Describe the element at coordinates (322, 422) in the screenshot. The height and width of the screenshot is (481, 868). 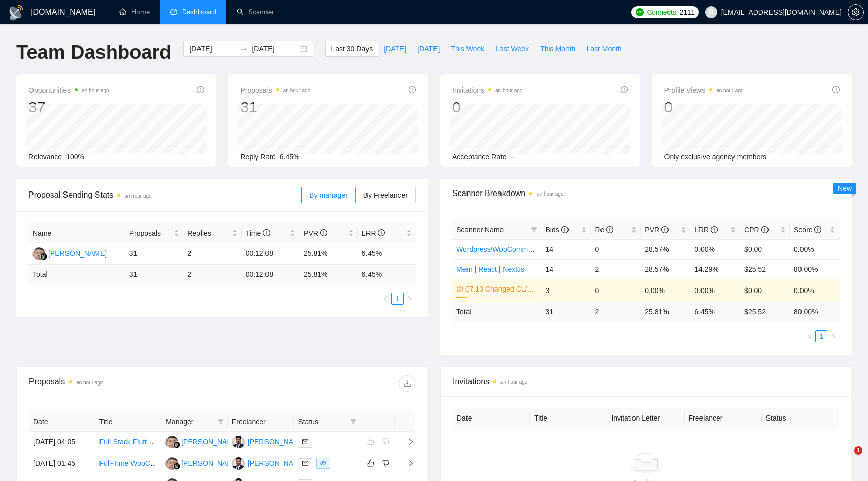
I see `span: Status` at that location.